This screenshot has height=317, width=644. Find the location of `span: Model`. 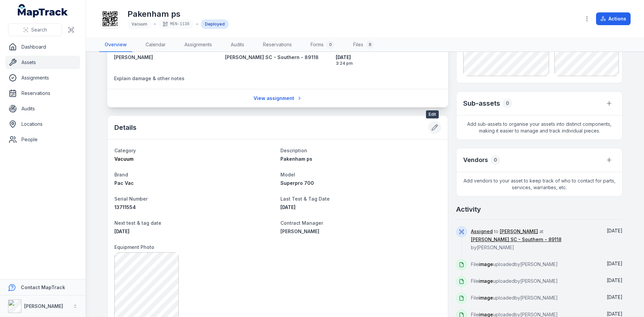

span: Model is located at coordinates (288, 174).